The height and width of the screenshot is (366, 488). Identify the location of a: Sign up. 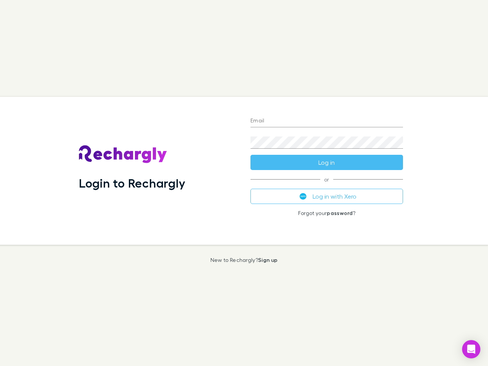
(268, 260).